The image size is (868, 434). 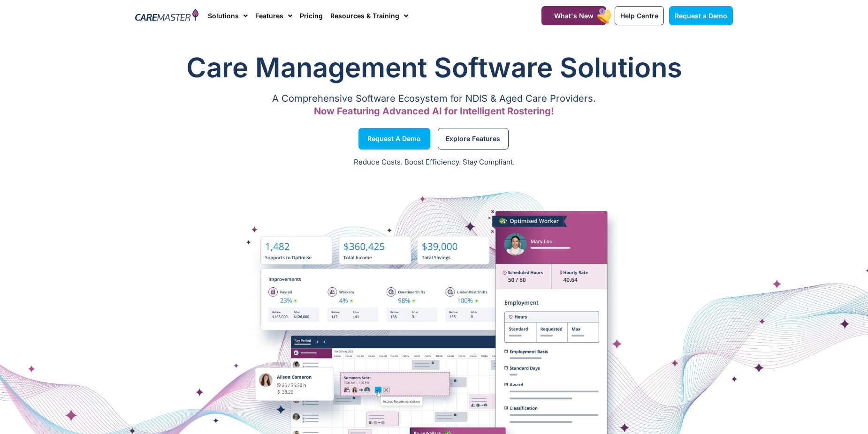 I want to click on a: Explore Features, so click(x=472, y=139).